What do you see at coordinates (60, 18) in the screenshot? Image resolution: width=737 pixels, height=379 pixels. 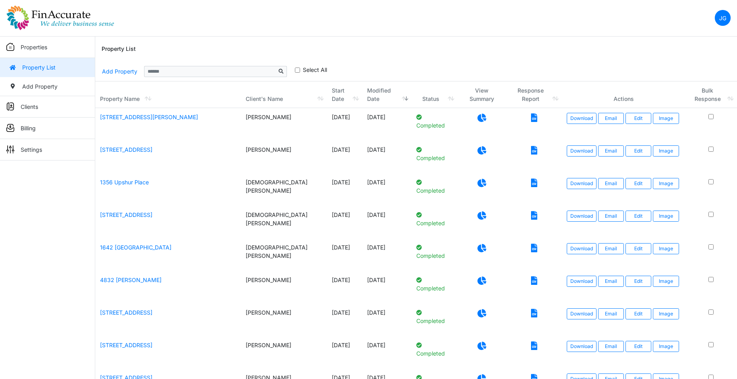 I see `img: spp logo` at bounding box center [60, 18].